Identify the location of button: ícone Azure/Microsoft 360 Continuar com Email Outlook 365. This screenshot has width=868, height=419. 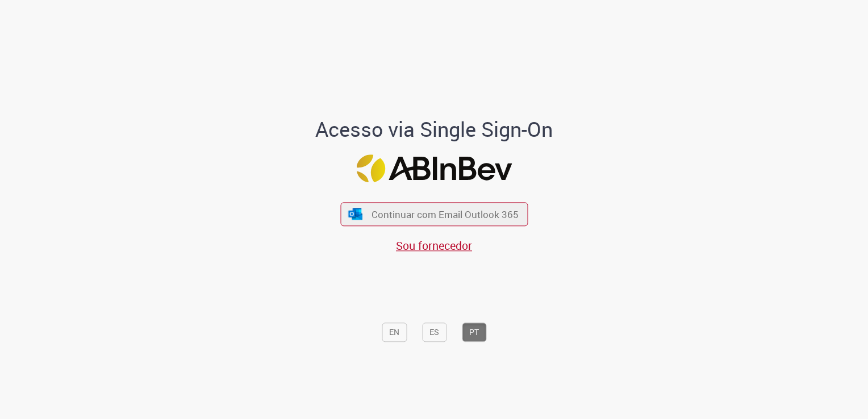
(434, 214).